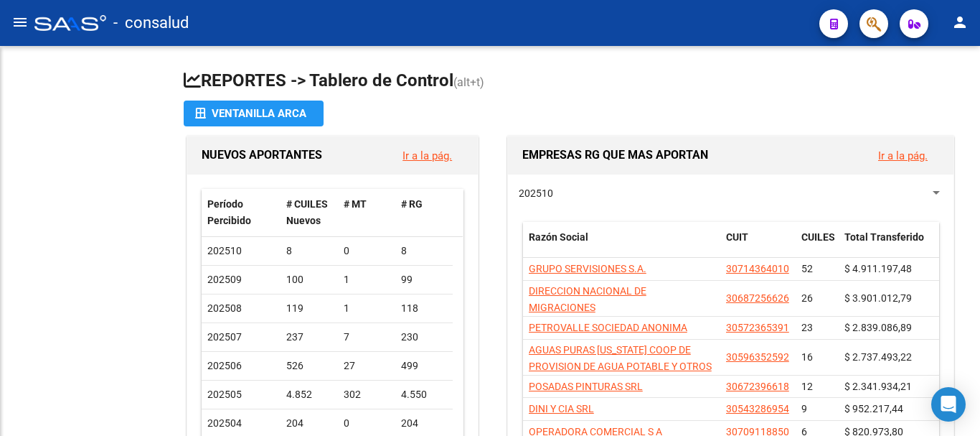 This screenshot has width=980, height=436. I want to click on span: 23, so click(807, 327).